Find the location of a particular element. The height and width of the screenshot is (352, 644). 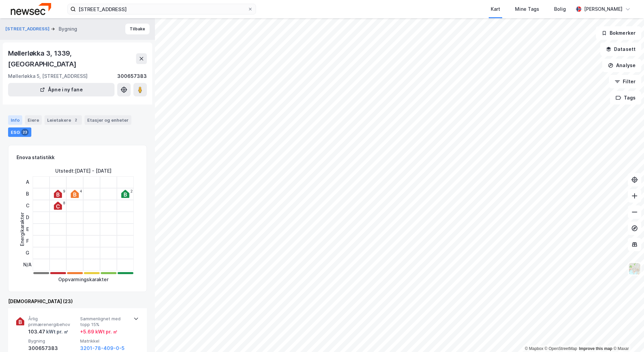

div: B is located at coordinates (27, 194).